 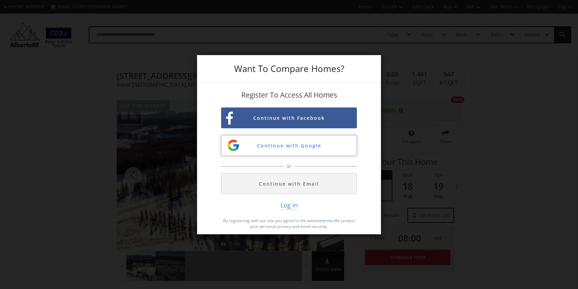 I want to click on span: Log In, so click(x=289, y=205).